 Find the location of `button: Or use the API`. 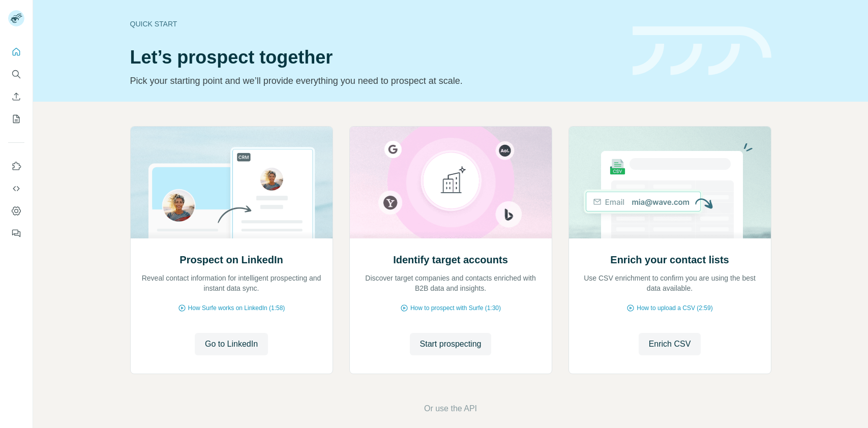

button: Or use the API is located at coordinates (451, 409).